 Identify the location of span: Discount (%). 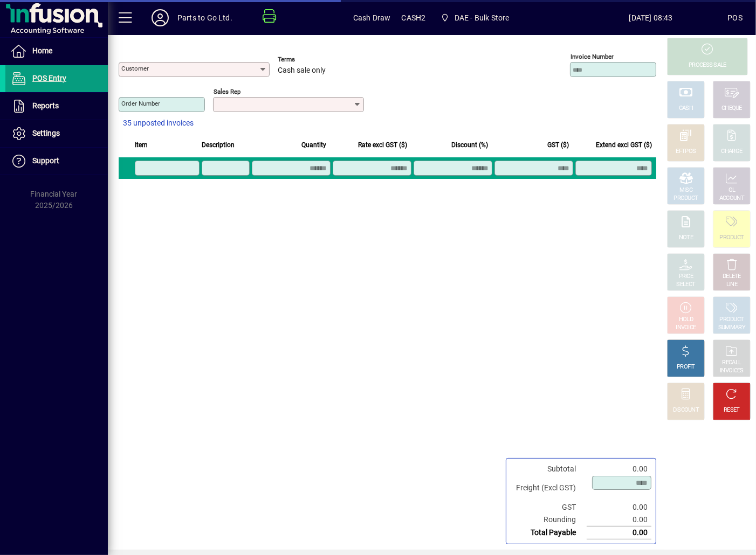
(470, 145).